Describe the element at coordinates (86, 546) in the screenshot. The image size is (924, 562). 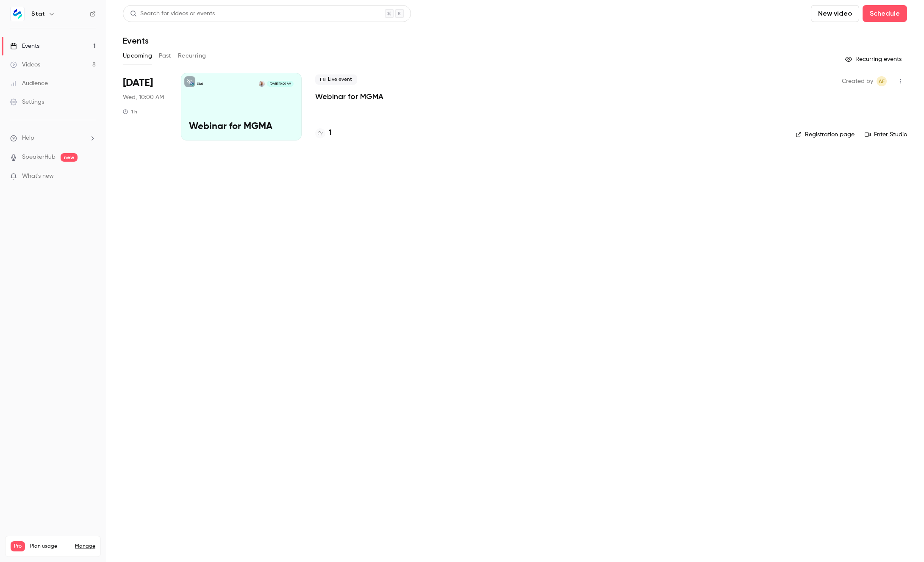
I see `a: Manage` at that location.